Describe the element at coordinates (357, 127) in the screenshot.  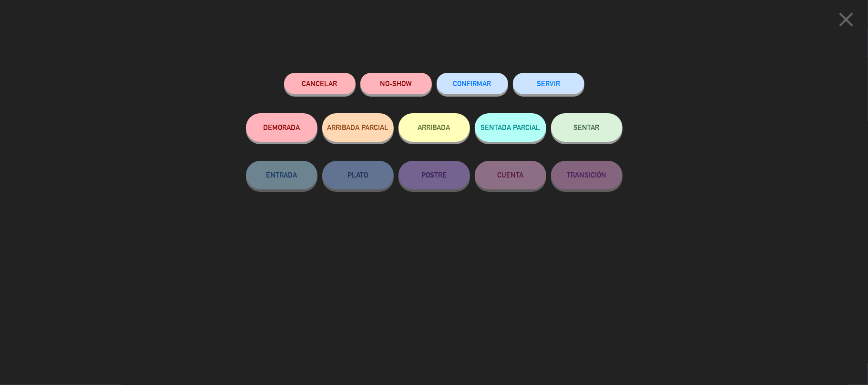
I see `span: ARRIBADA PARCIAL` at that location.